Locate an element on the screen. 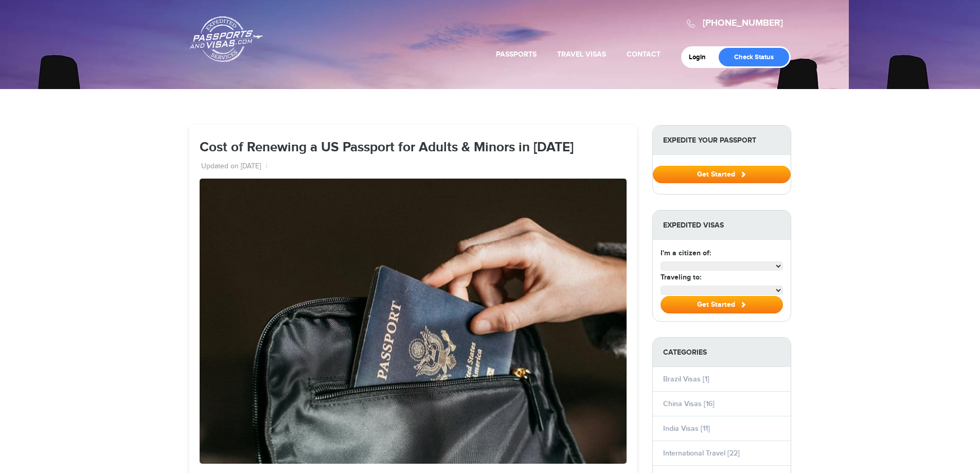 This screenshot has width=980, height=473. a: Travel Visas is located at coordinates (581, 54).